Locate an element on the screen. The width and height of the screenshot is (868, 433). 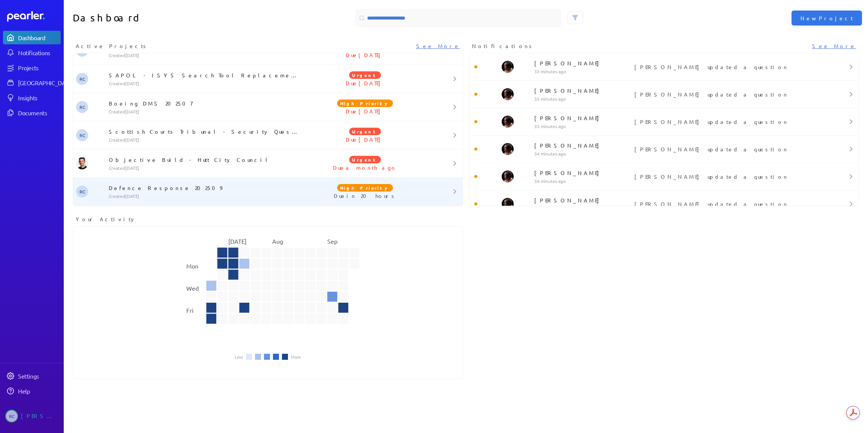
p: SAPOL - ISYS Search Tool Replacement - POL2025-602 is located at coordinates (204, 75).